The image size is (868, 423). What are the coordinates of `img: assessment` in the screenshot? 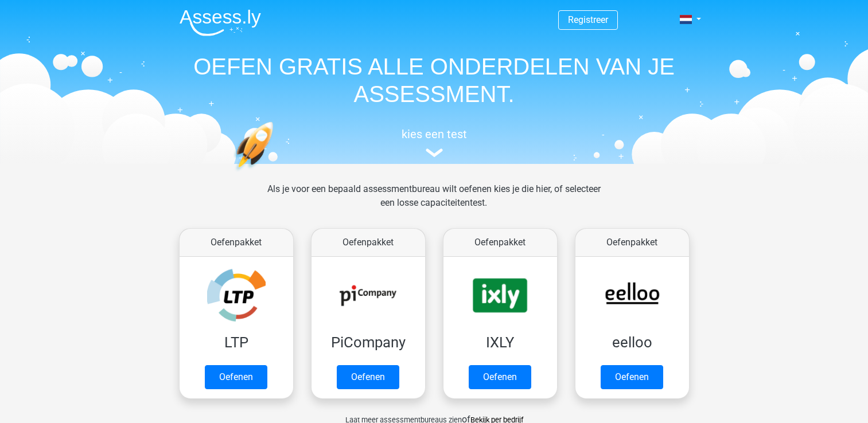 It's located at (434, 153).